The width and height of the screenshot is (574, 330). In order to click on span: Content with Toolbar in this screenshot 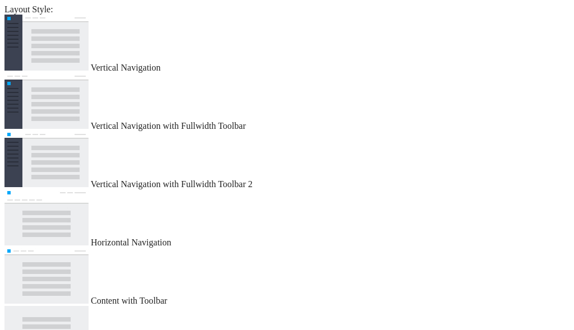, I will do `click(129, 300)`.